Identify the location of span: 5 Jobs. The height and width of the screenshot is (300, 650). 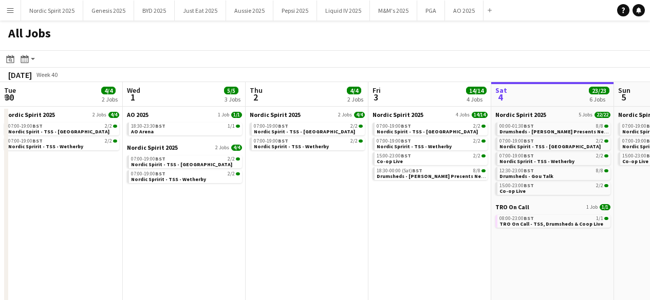
(585, 115).